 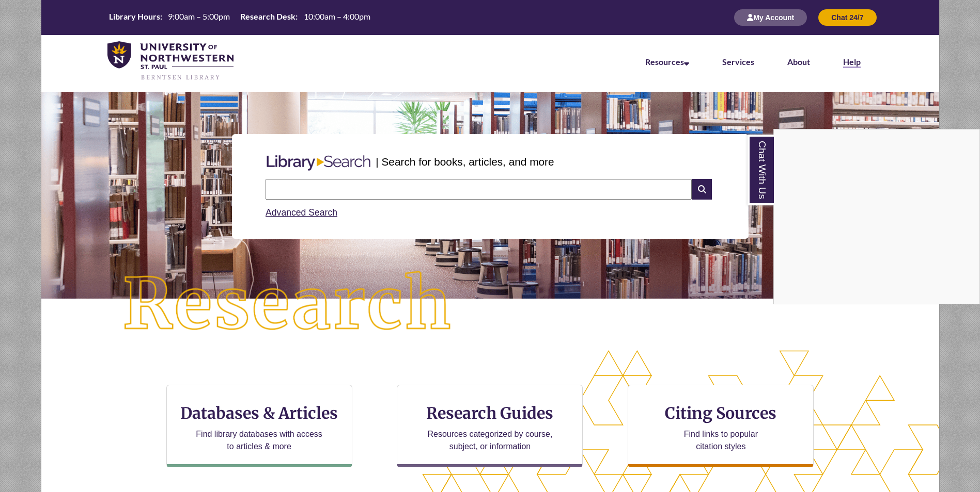 What do you see at coordinates (876, 217) in the screenshot?
I see `div: Chat With Us` at bounding box center [876, 217].